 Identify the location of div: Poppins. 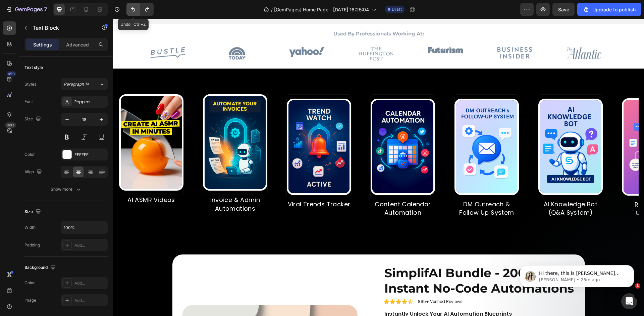
(90, 102).